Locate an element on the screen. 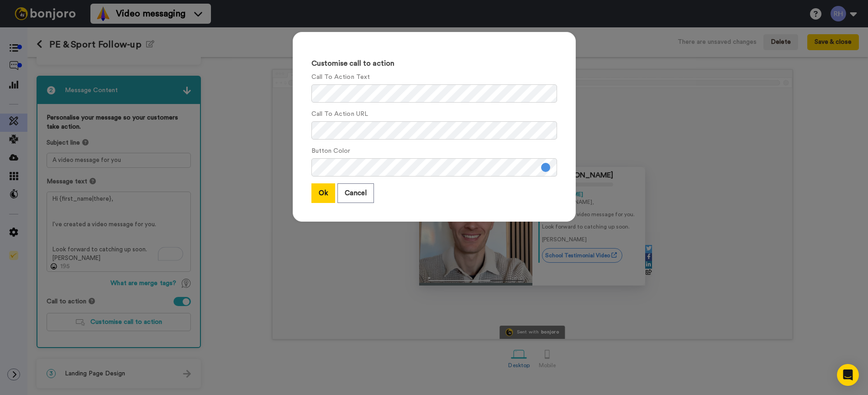 Image resolution: width=868 pixels, height=395 pixels. button: Cancel is located at coordinates (356, 193).